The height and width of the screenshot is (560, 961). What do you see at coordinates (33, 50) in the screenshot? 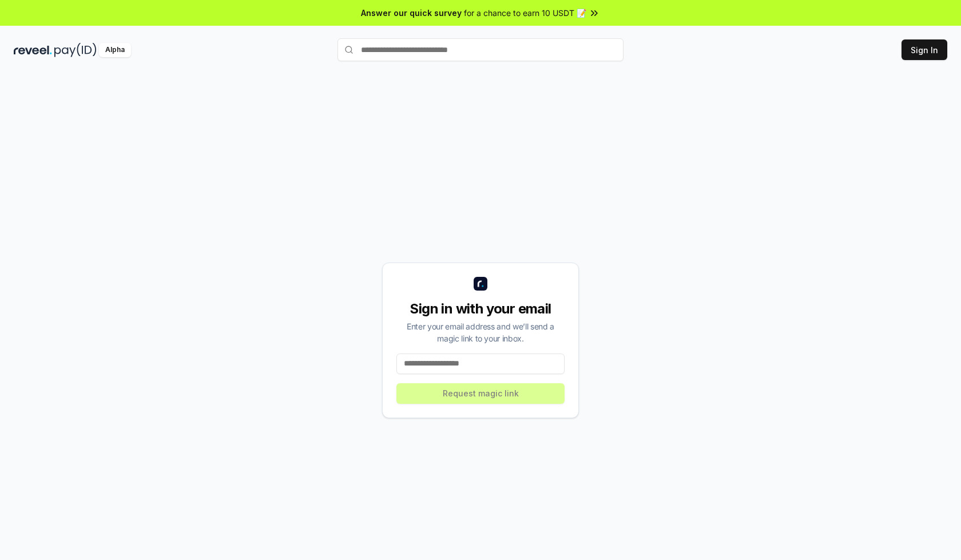
I see `img: reveel_dark` at bounding box center [33, 50].